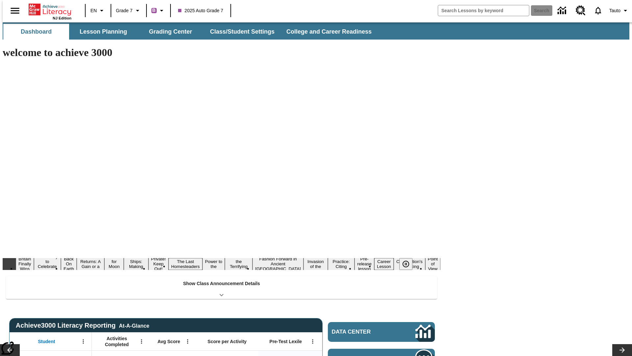 This screenshot has width=632, height=356. What do you see at coordinates (158, 11) in the screenshot?
I see `button: Boost Class color is purple. Change class color` at bounding box center [158, 11].